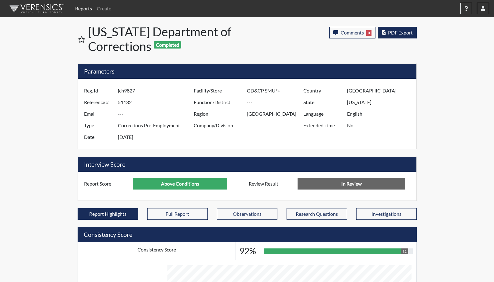 This screenshot has height=282, width=494. Describe the element at coordinates (323, 125) in the screenshot. I see `label: Extended Time` at that location.